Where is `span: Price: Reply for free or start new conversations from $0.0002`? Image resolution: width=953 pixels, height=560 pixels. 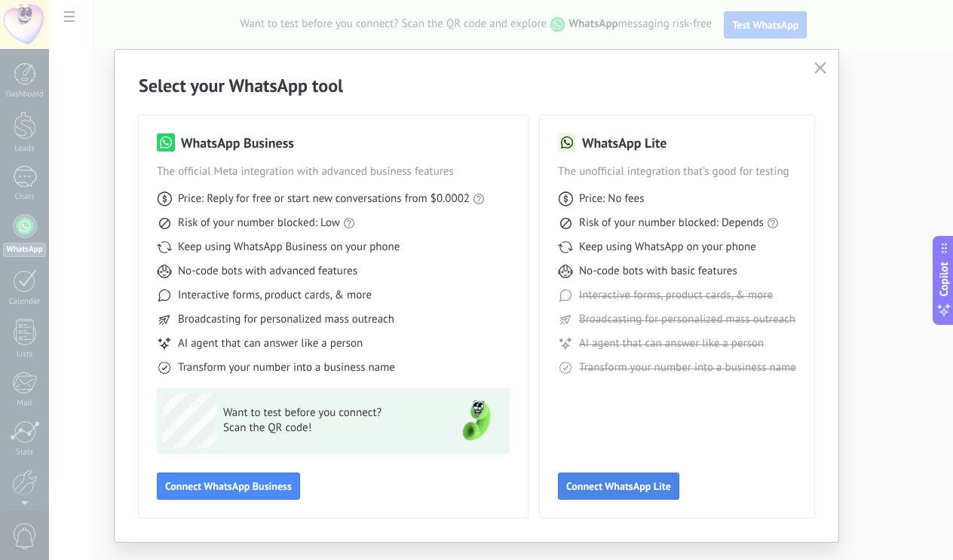 span: Price: Reply for free or start new conversations from $0.0002 is located at coordinates (323, 199).